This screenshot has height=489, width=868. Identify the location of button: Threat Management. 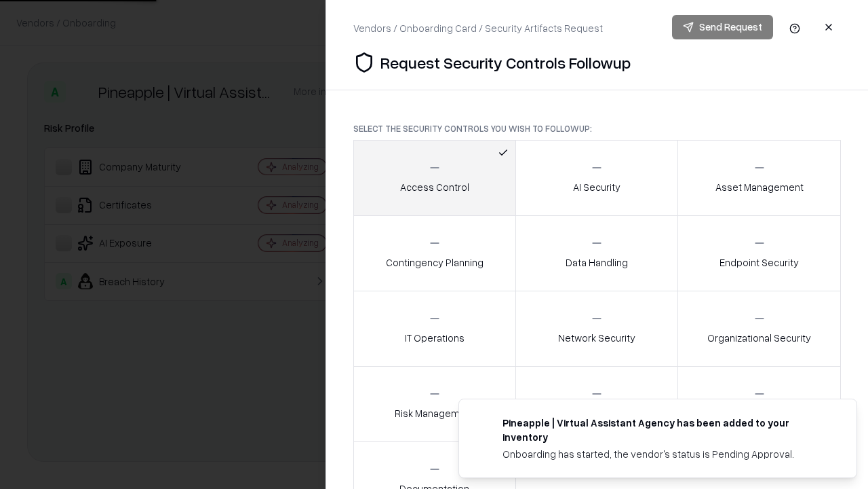
(759, 404).